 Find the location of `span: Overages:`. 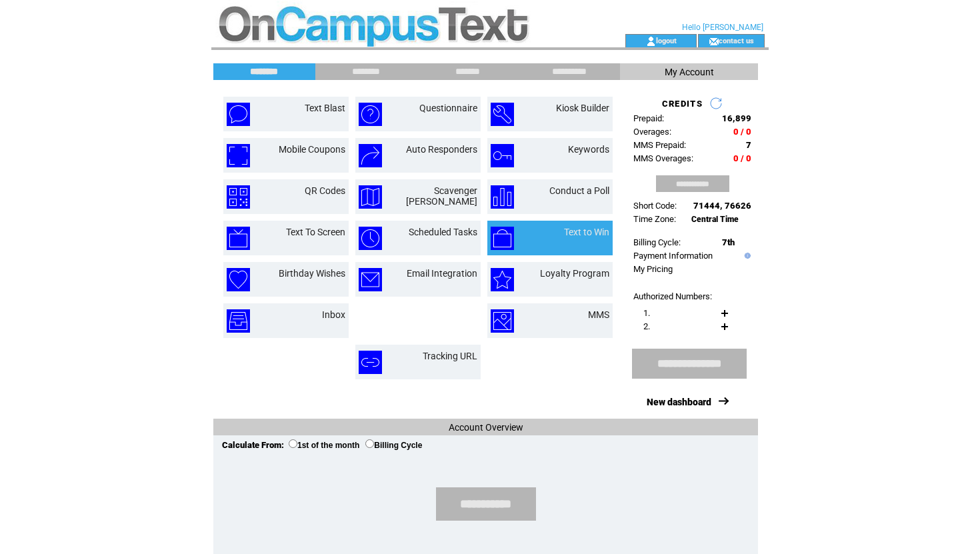

span: Overages: is located at coordinates (652, 132).